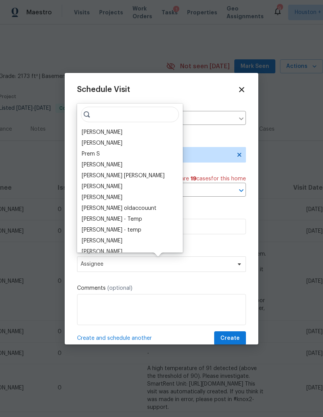 This screenshot has height=417, width=323. I want to click on span: (optional), so click(120, 288).